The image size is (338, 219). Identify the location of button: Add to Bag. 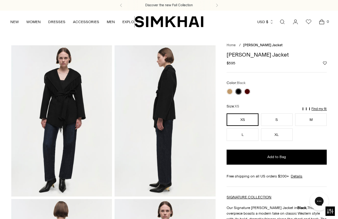
(276, 157).